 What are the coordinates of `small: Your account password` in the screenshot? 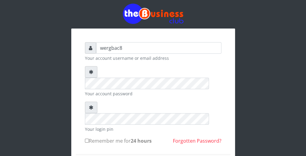 It's located at (153, 93).